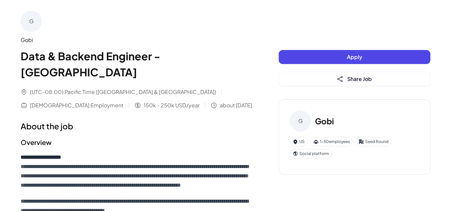 This screenshot has height=211, width=451. What do you see at coordinates (136, 142) in the screenshot?
I see `h2: Overview` at bounding box center [136, 142].